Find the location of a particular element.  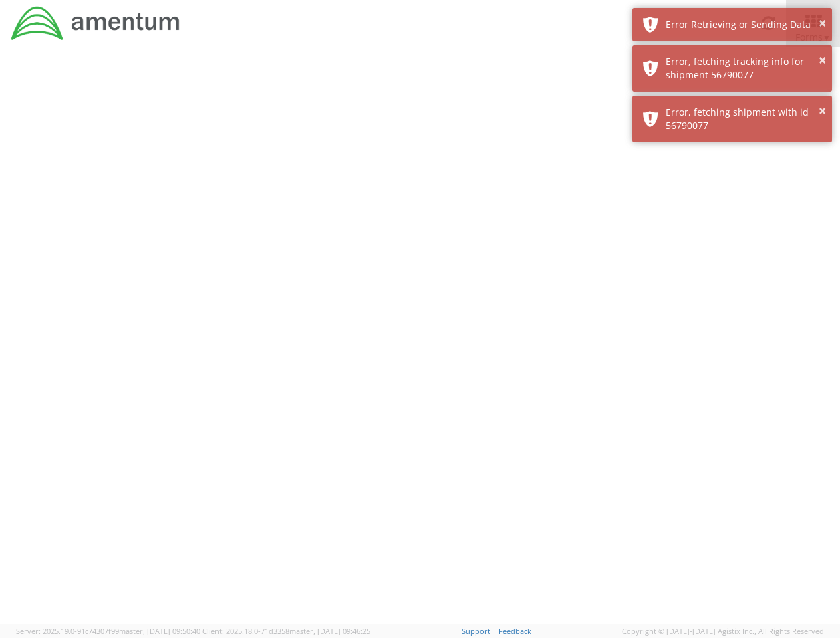

span: Client: 2025.18.0-71d3358 is located at coordinates (286, 631).